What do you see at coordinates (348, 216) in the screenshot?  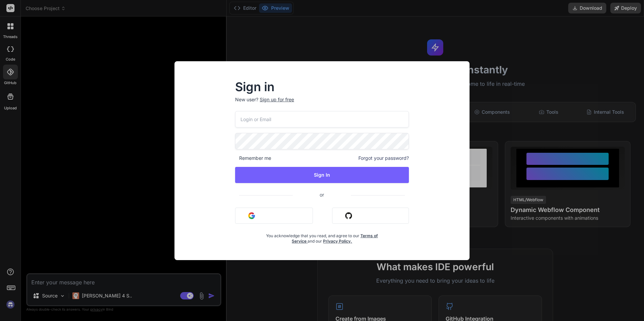 I see `img: github` at bounding box center [348, 216].